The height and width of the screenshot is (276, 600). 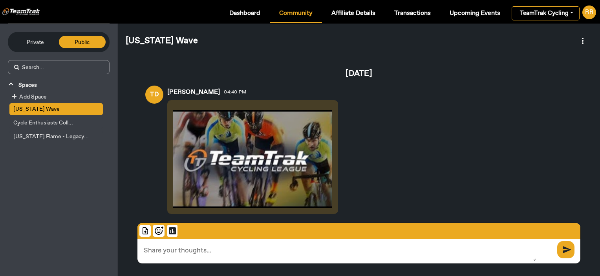 I want to click on img: emoji-input.svg, so click(x=159, y=231).